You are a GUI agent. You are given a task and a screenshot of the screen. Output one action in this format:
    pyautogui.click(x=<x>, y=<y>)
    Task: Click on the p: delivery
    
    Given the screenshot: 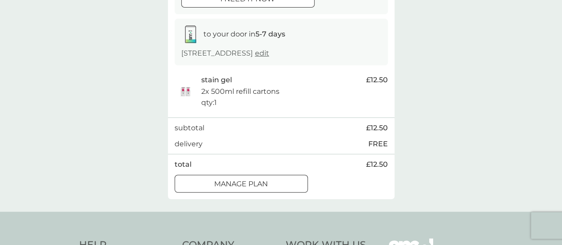 What is the action you would take?
    pyautogui.click(x=188, y=144)
    